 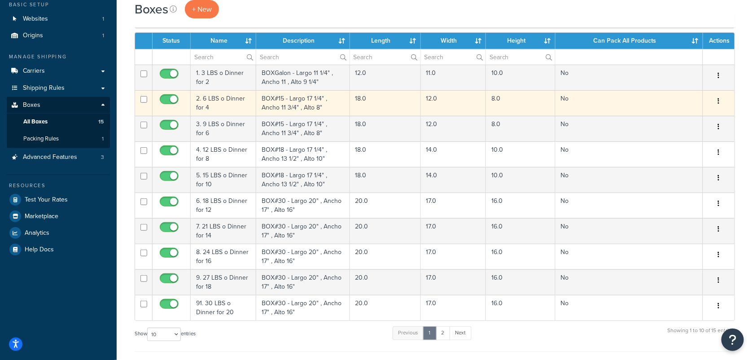 I want to click on th: Can Pack All Products : activate to sort column ascending, so click(x=629, y=41).